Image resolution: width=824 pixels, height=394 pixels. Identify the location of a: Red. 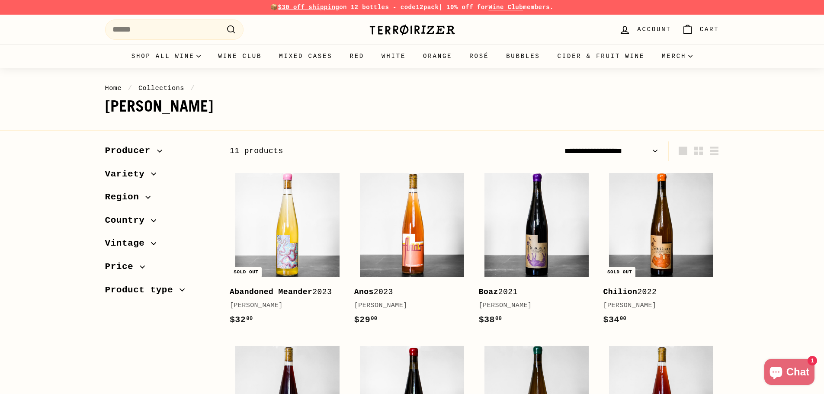
(357, 56).